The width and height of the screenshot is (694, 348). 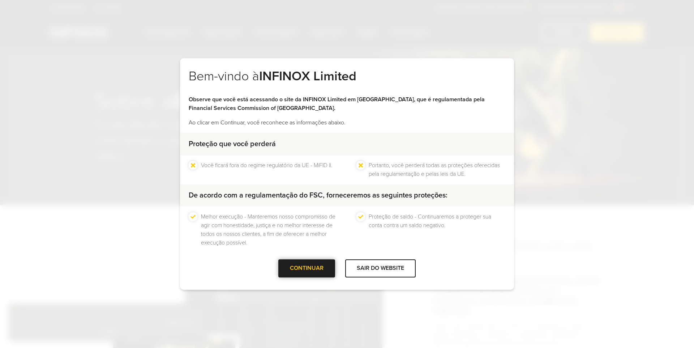 I want to click on li: Melhor execução - Manteremos nosso compromisso de agir com honestidade, justiça e no melhor inter..., so click(x=269, y=230).